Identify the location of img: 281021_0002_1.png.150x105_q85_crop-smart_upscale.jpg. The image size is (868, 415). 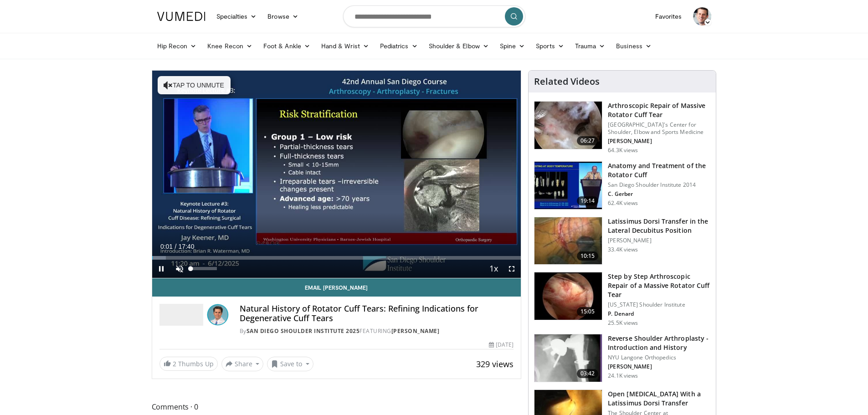
(568, 126).